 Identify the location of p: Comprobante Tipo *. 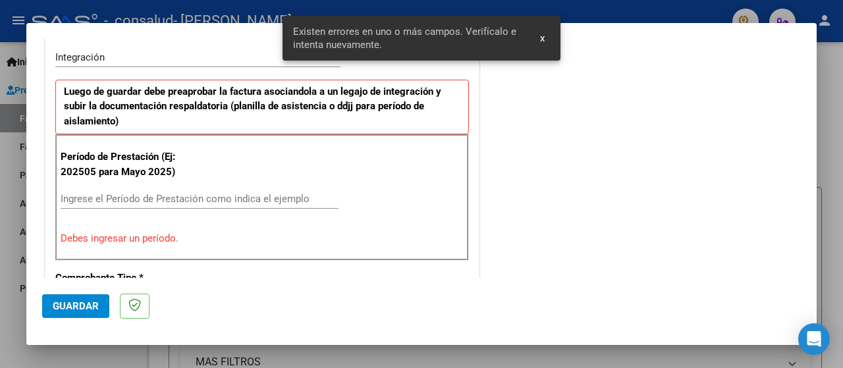
(117, 278).